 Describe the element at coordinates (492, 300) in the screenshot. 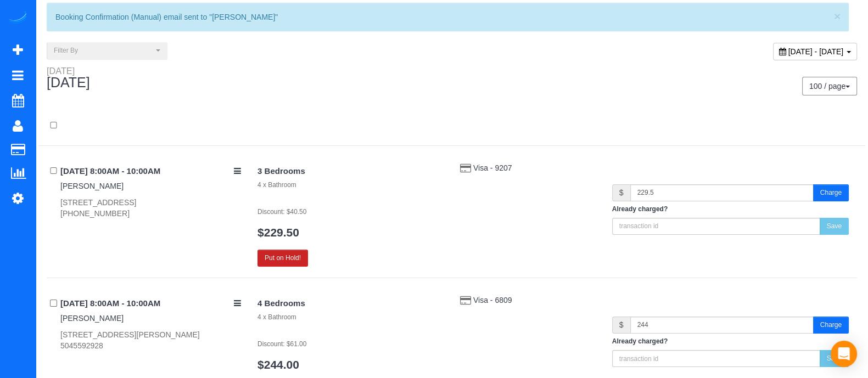

I see `span: Visa - 6809` at that location.